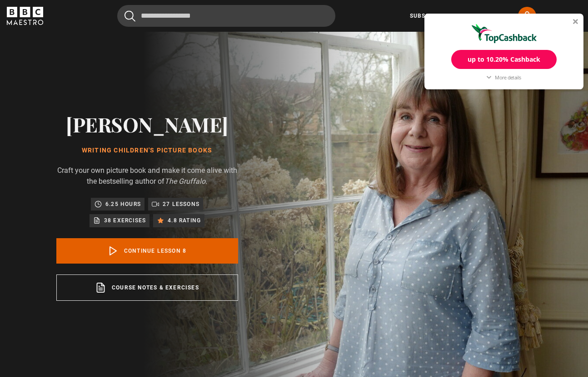 Image resolution: width=588 pixels, height=377 pixels. What do you see at coordinates (486, 16) in the screenshot?
I see `a: All Courses` at bounding box center [486, 16].